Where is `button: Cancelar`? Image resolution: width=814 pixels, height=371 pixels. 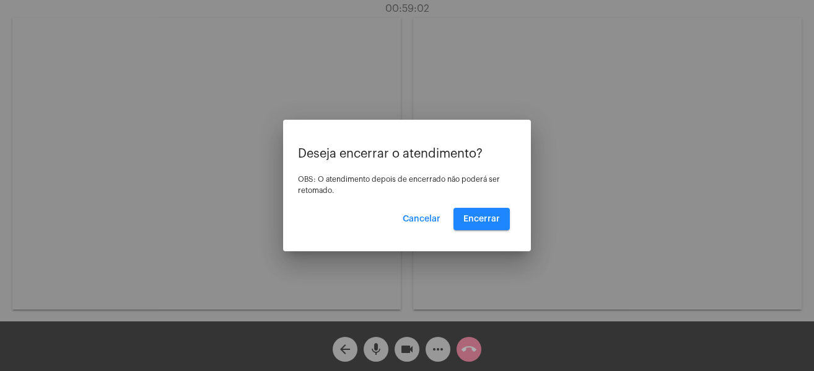 button: Cancelar is located at coordinates (421, 219).